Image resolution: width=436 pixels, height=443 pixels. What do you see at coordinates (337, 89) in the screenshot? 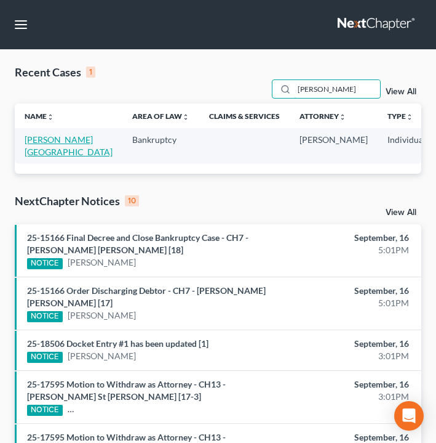
I see `input: Search by name...` at bounding box center [337, 89].